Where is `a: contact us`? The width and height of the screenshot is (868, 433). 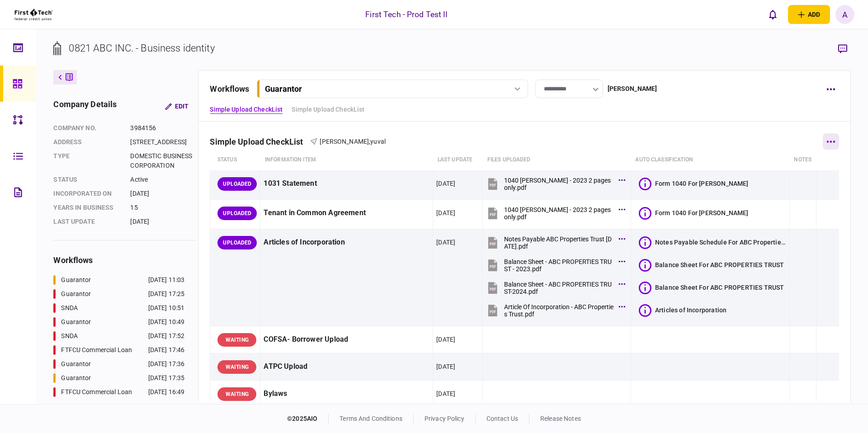
a: contact us is located at coordinates (503, 418).